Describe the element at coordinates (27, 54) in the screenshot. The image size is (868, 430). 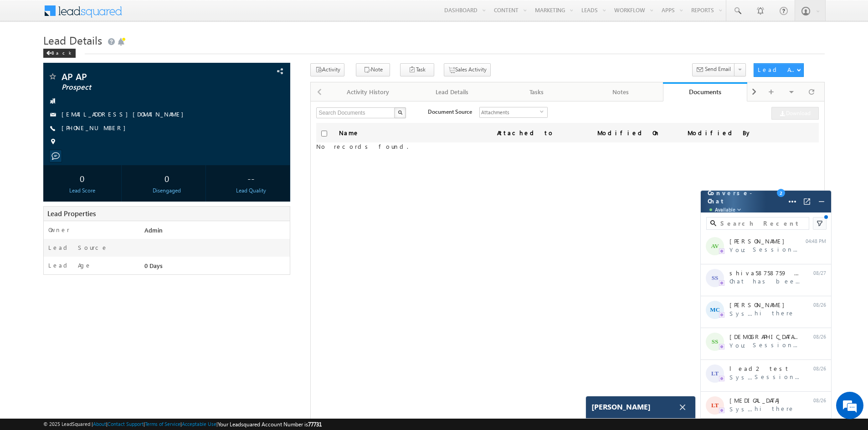
I see `img: d_60004797649_company_0_60004797649` at that location.